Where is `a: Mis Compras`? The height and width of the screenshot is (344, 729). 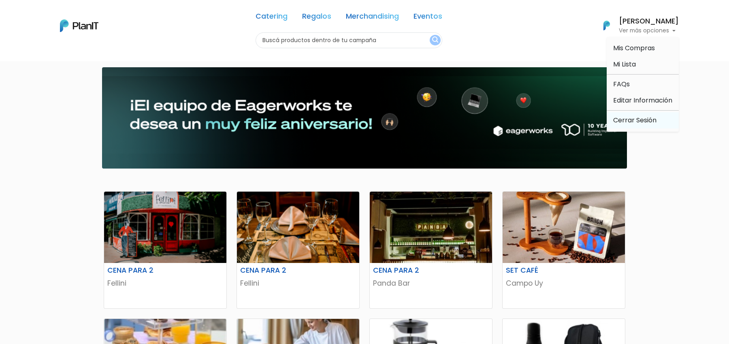 a: Mis Compras is located at coordinates (643, 48).